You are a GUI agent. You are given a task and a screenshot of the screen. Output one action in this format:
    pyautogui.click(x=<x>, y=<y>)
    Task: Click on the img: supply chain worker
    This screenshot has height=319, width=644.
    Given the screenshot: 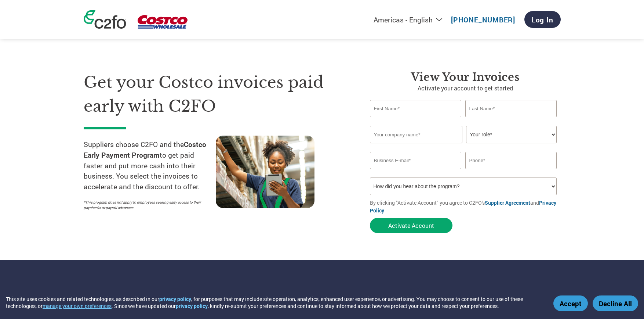 What is the action you would take?
    pyautogui.click(x=265, y=172)
    